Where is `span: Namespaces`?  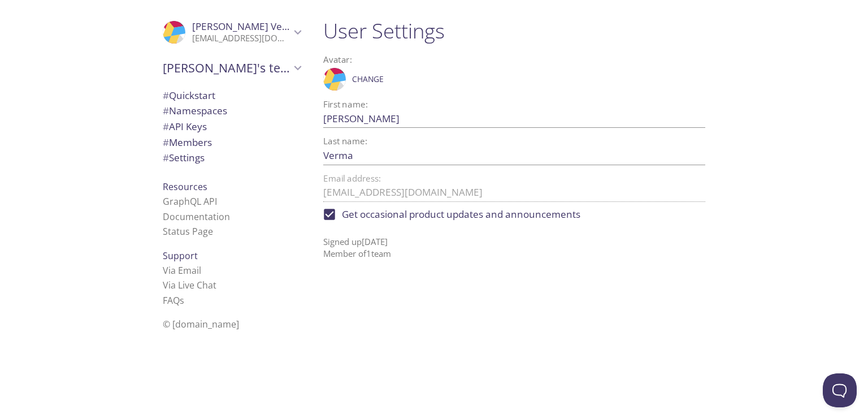 span: Namespaces is located at coordinates (195, 110).